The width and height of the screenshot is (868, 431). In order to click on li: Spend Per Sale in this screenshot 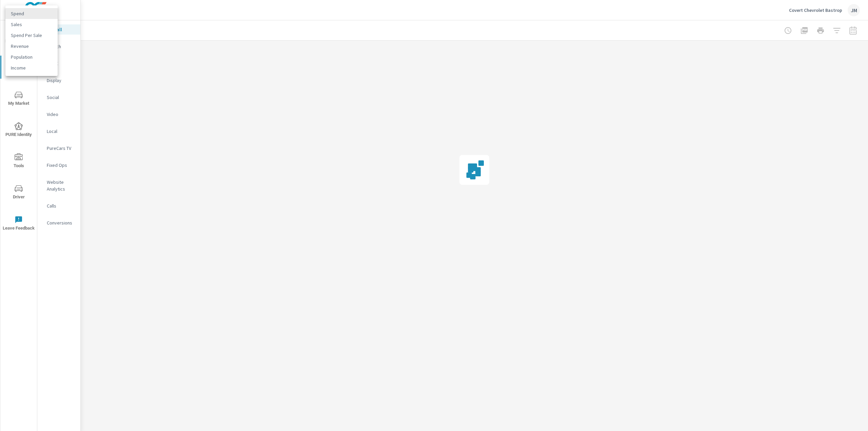, I will do `click(32, 35)`.